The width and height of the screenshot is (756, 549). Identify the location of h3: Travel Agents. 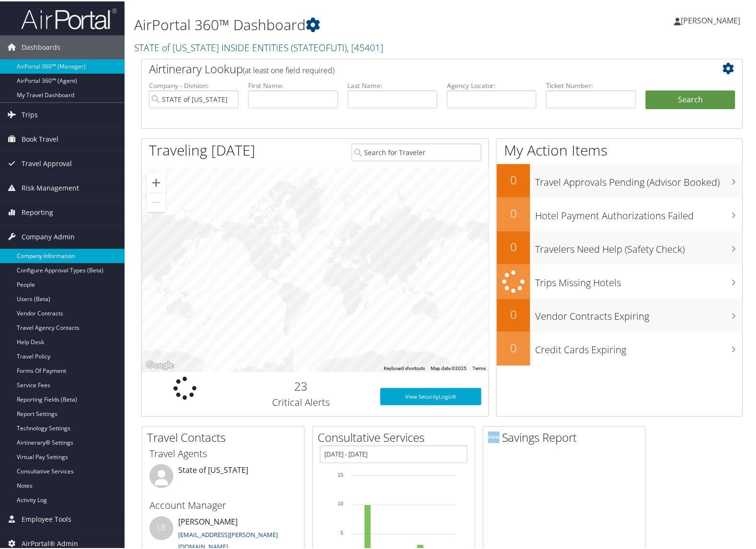
(223, 452).